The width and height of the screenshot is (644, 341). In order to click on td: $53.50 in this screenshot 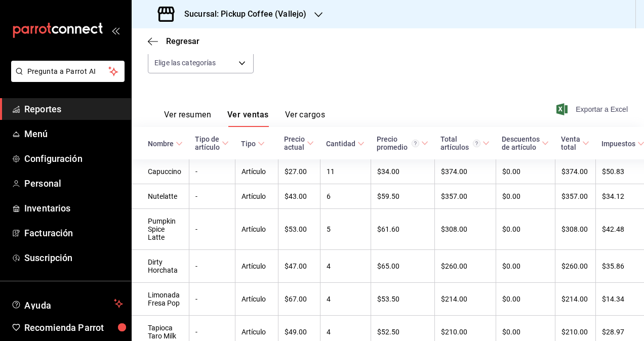, I will do `click(402, 299)`.